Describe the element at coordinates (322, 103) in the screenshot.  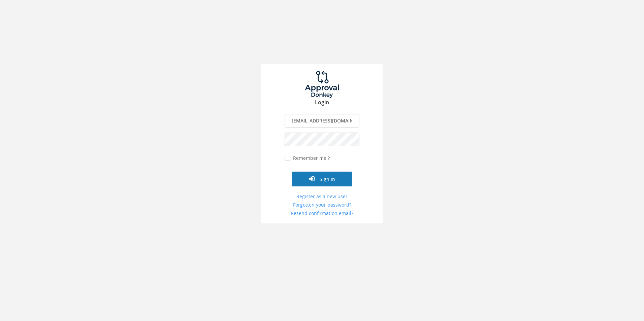
I see `h3: Login` at that location.